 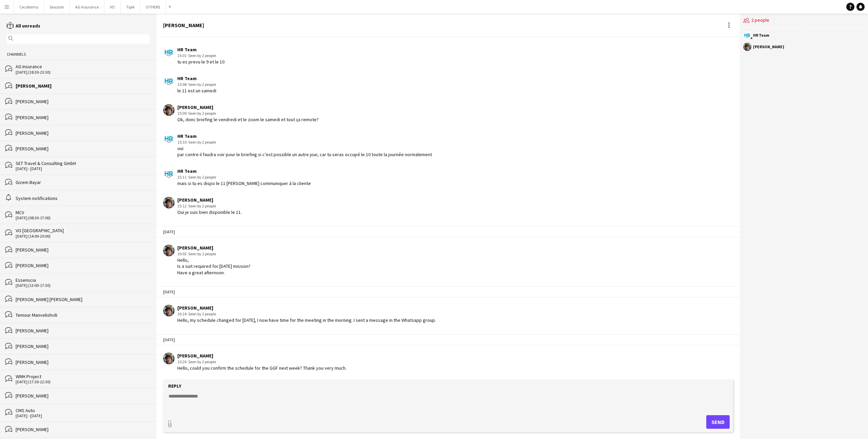 I want to click on div: 15:11, so click(x=244, y=177).